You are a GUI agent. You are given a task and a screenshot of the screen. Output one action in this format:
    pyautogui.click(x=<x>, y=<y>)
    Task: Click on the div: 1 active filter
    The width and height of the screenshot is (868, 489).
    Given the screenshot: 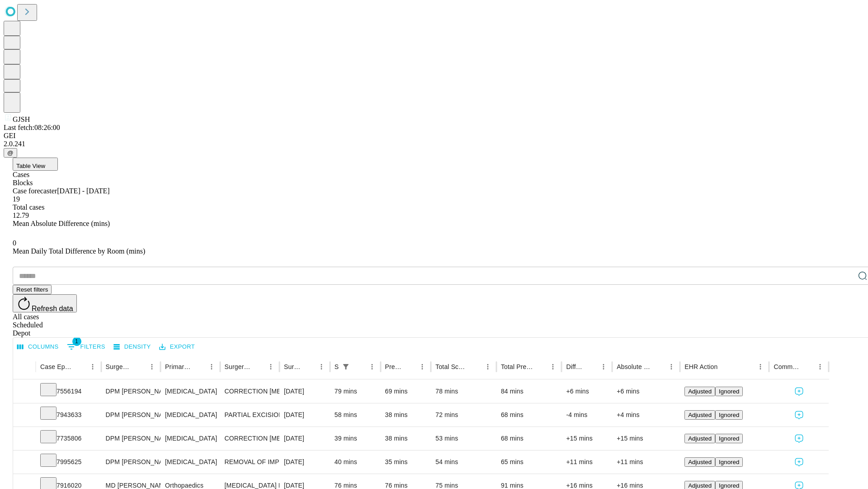 What is the action you would take?
    pyautogui.click(x=346, y=367)
    